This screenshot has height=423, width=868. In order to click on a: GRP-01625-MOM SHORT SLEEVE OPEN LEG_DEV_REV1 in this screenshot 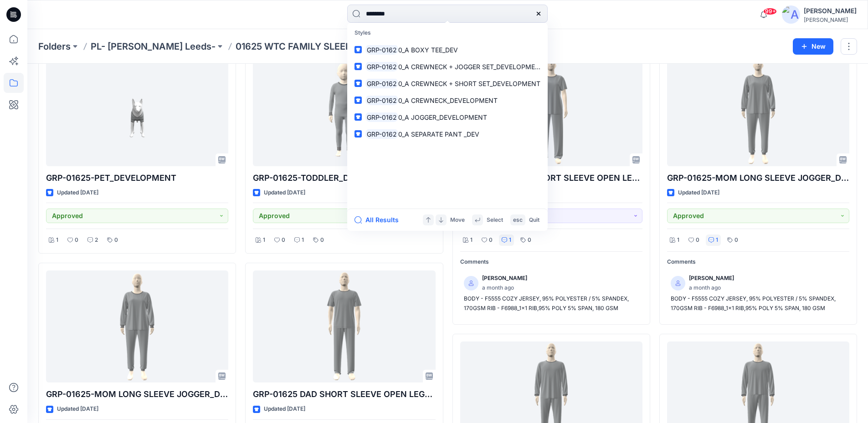, I will do `click(552, 110)`.